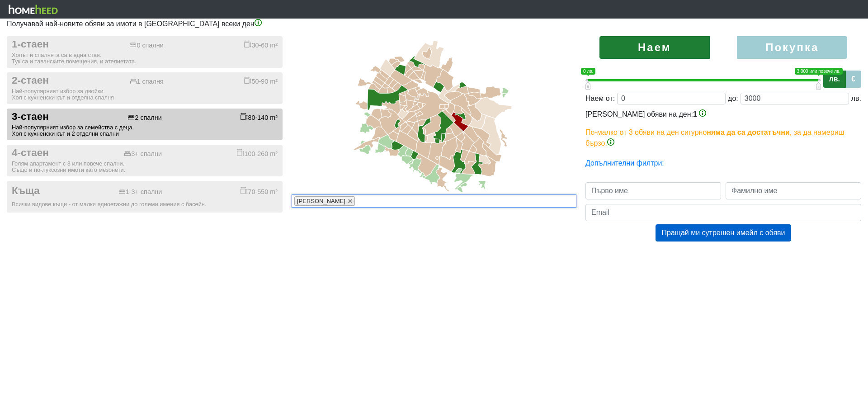  What do you see at coordinates (144, 161) in the screenshot?
I see `button: 4-стаен 3+ спални 100-260 m² Голям апартамент с 3 или повече спални.Също и по-луксозни имоти като...` at bounding box center [144, 161].